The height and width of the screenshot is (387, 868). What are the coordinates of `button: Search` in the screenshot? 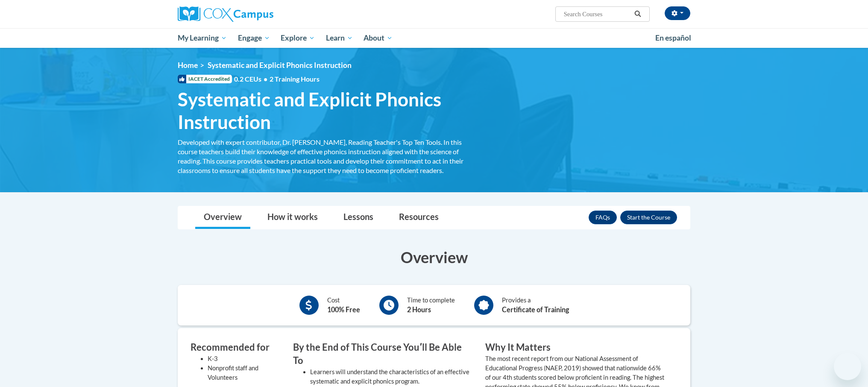 It's located at (638, 14).